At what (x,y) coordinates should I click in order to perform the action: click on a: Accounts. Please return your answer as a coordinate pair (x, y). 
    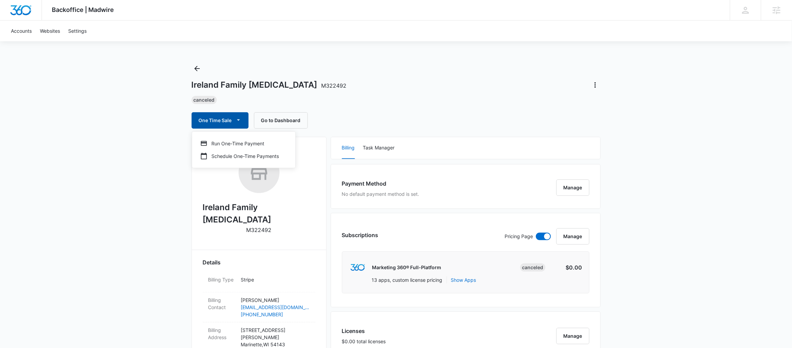
    Looking at the image, I should click on (21, 31).